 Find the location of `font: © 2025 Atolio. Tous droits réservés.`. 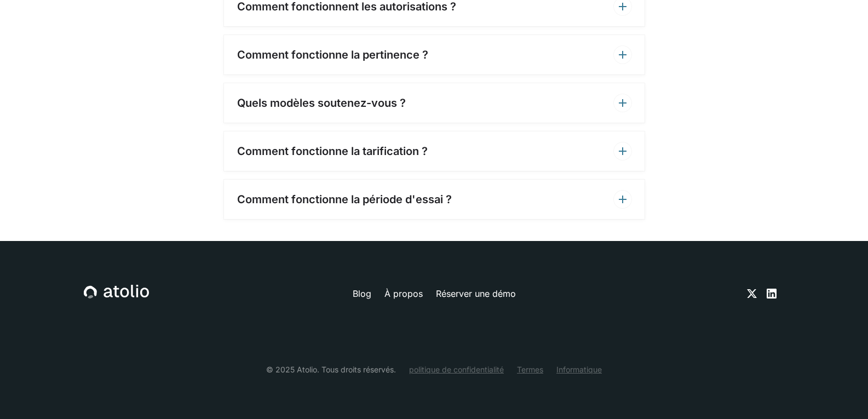

font: © 2025 Atolio. Tous droits réservés. is located at coordinates (331, 370).